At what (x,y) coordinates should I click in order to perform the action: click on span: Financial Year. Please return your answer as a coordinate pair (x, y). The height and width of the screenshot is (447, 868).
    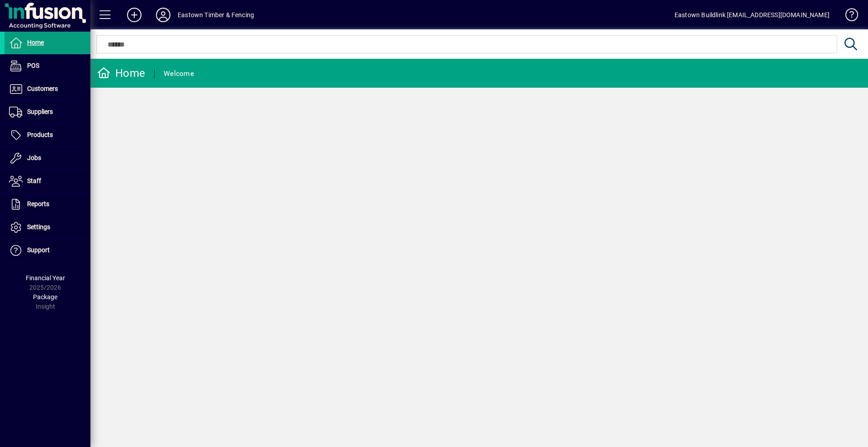
    Looking at the image, I should click on (45, 278).